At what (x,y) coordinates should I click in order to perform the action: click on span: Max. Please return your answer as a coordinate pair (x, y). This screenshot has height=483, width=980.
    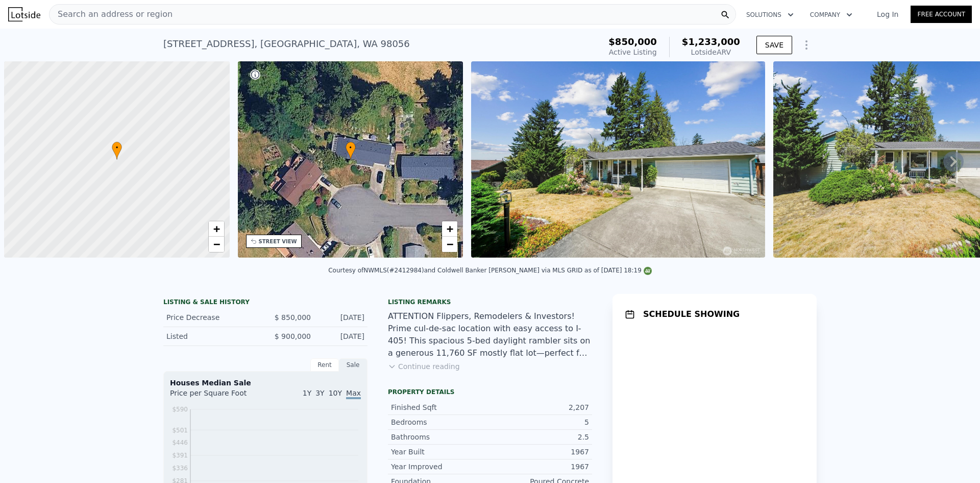
    Looking at the image, I should click on (353, 394).